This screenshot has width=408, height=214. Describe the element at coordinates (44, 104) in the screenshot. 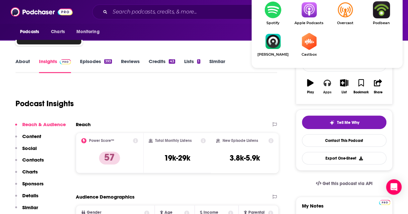

I see `h1: Podcast Insights` at that location.